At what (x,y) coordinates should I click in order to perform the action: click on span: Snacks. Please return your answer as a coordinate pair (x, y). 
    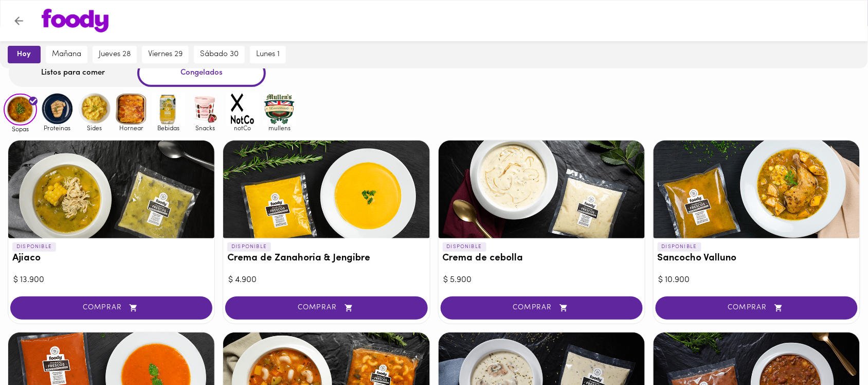
    Looking at the image, I should click on (205, 128).